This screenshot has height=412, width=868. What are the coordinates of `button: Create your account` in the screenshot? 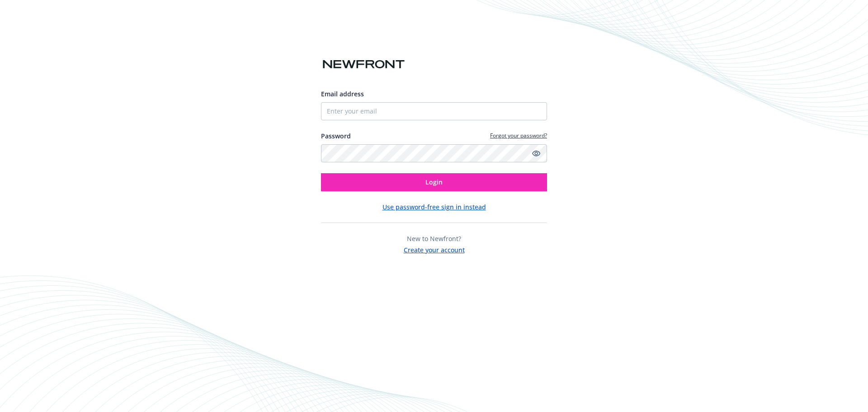 It's located at (434, 249).